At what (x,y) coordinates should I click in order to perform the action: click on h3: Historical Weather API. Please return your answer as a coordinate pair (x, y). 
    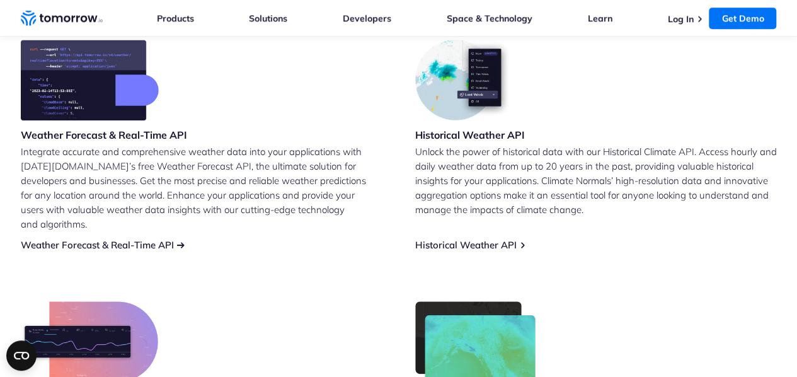
    Looking at the image, I should click on (470, 135).